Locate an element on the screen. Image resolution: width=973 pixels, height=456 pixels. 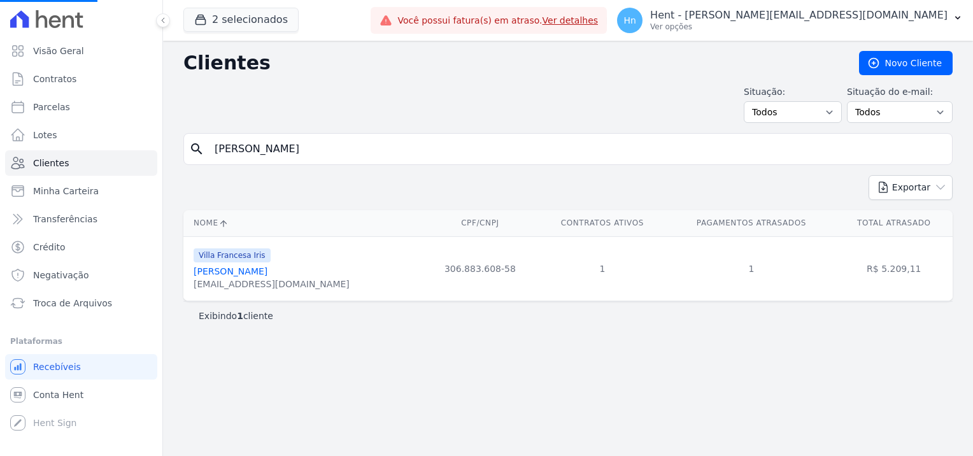
span: Conta Hent is located at coordinates (58, 395).